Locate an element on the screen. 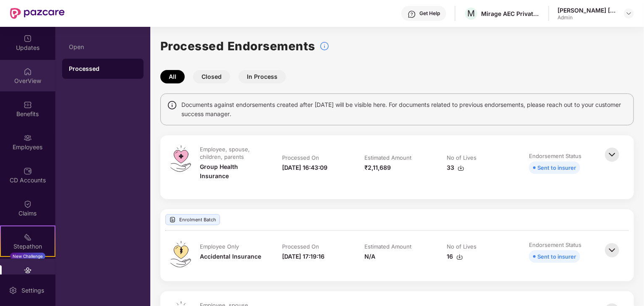 This screenshot has width=644, height=306. button: Closed is located at coordinates (211, 76).